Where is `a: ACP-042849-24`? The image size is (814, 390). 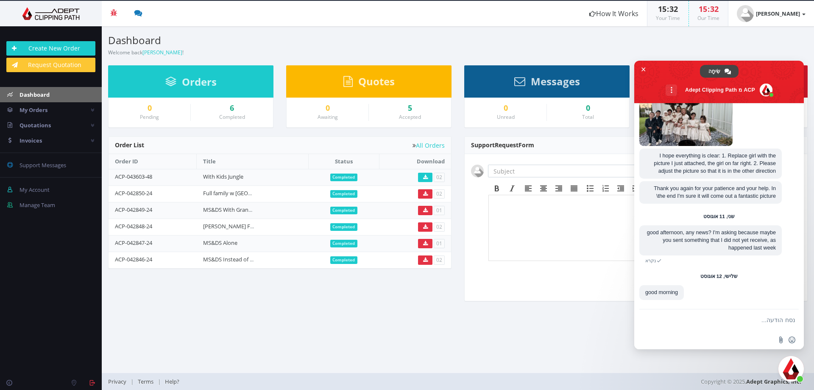 a: ACP-042849-24 is located at coordinates (134, 209).